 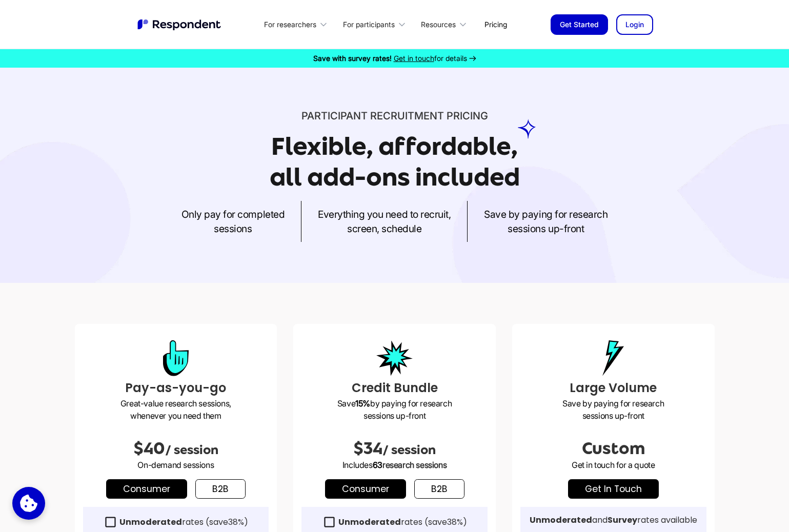 What do you see at coordinates (414, 464) in the screenshot?
I see `span: research sessions` at bounding box center [414, 464].